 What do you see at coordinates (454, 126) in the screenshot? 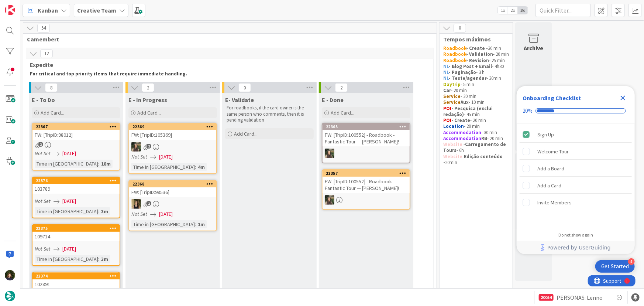
I see `strong: Location` at bounding box center [454, 126].